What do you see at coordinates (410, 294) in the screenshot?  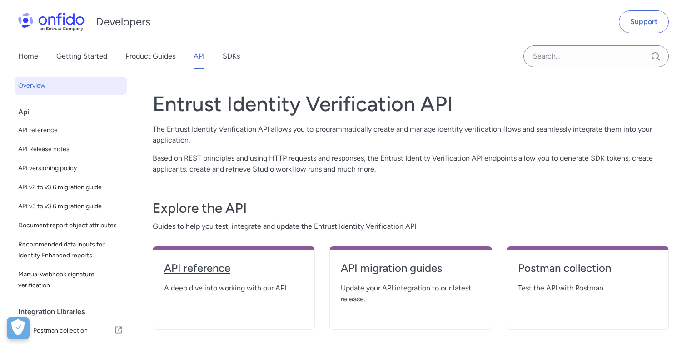 I see `span: Update your API integration to our latest release.` at bounding box center [410, 294].